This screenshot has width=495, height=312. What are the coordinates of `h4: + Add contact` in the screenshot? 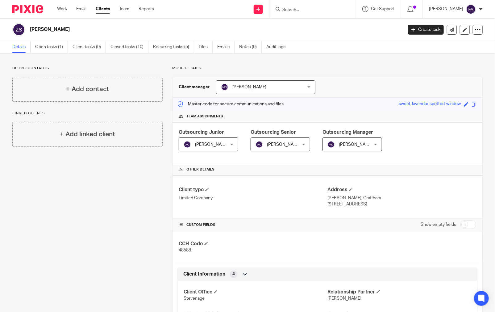 It's located at (88, 89).